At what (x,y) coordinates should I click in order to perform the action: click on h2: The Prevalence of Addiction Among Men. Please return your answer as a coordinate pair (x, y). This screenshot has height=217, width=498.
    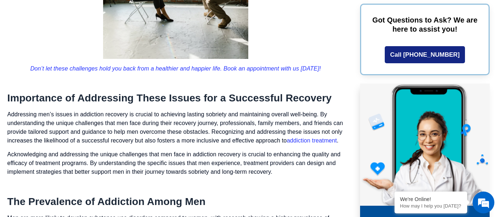
    Looking at the image, I should click on (175, 202).